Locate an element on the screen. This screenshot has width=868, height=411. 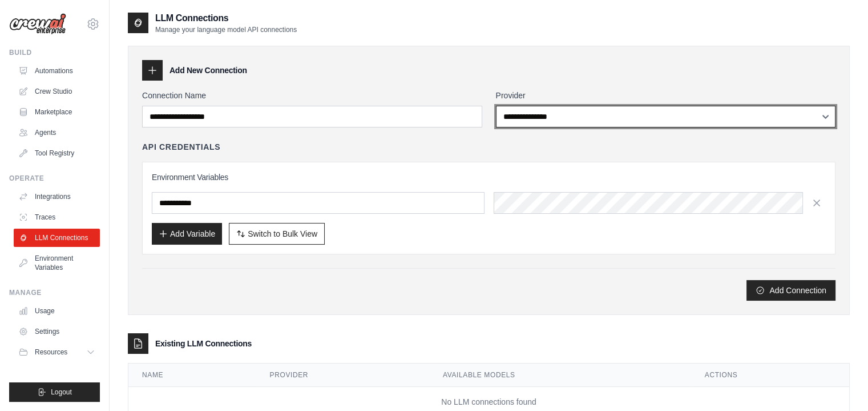
a: Traces is located at coordinates (57, 217).